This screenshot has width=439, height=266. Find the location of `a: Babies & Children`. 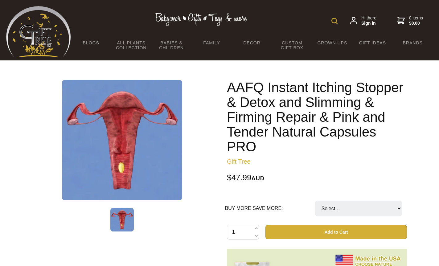

a: Babies & Children is located at coordinates (172, 45).